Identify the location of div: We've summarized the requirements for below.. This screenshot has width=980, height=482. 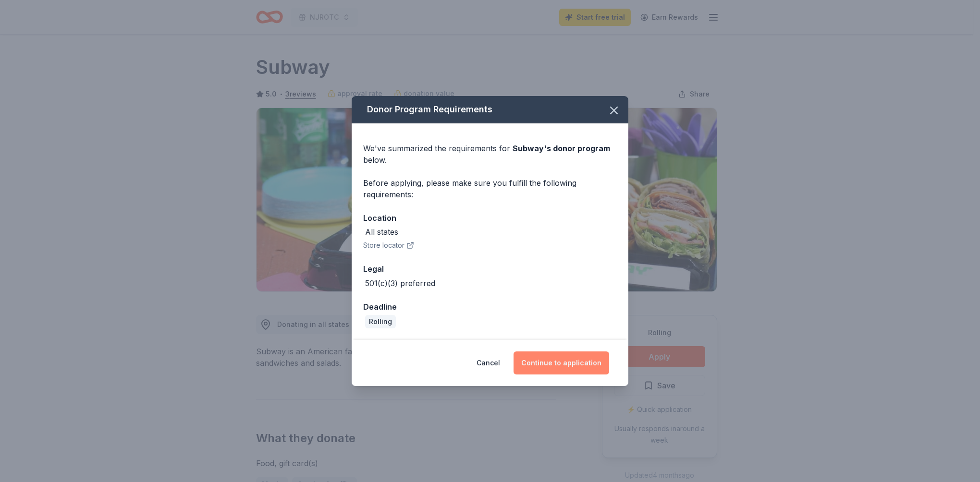
(490, 154).